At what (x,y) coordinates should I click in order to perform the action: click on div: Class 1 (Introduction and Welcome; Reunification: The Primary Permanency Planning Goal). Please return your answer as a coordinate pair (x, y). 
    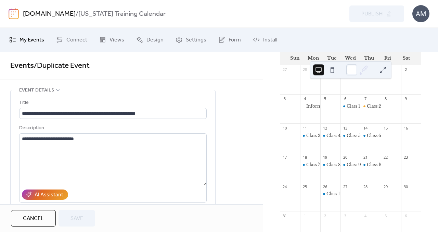
    Looking at the image, I should click on (351, 106).